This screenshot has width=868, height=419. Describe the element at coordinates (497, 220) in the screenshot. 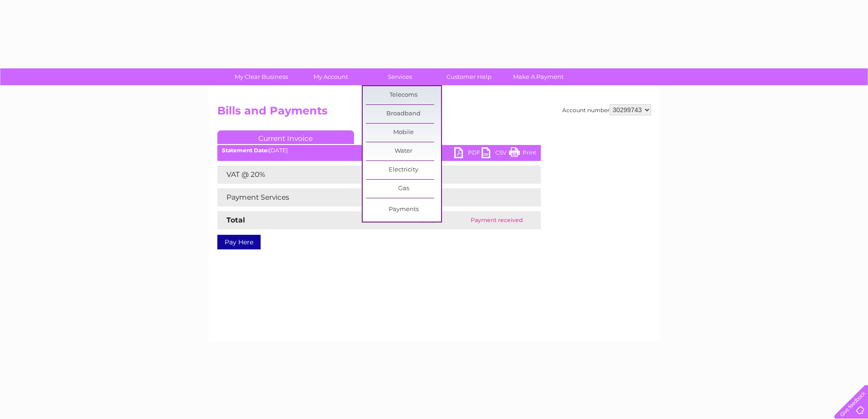

I see `td: Payment received` at that location.